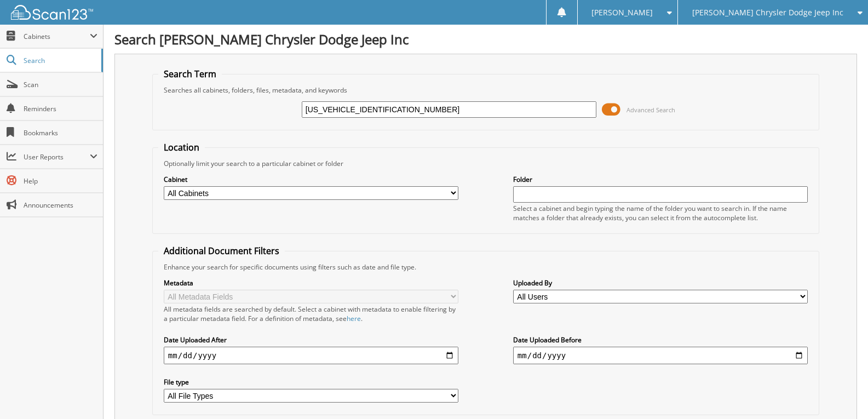 Image resolution: width=868 pixels, height=419 pixels. I want to click on div: Select a cabinet and begin typing the name of the folder you want to search in. If the name match..., so click(660, 213).